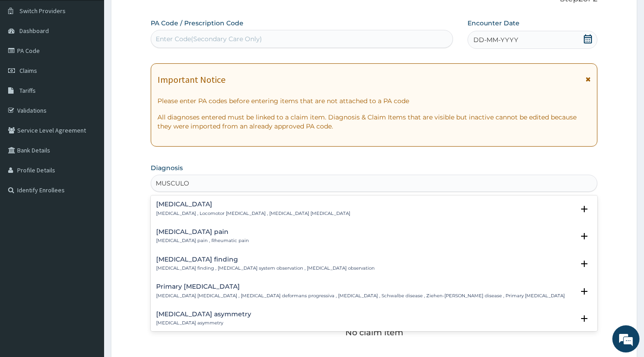 The image size is (644, 357). I want to click on div: Enter Code(Secondary Care Only), so click(208, 39).